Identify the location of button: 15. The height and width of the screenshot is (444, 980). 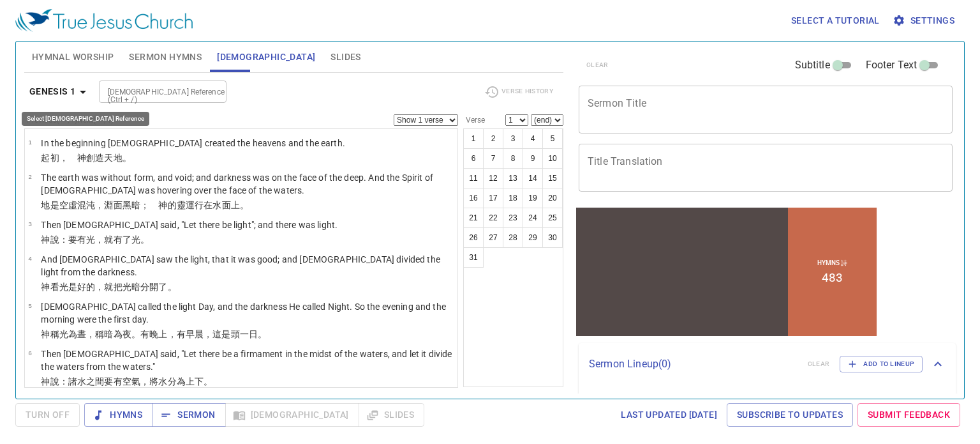
(552, 178).